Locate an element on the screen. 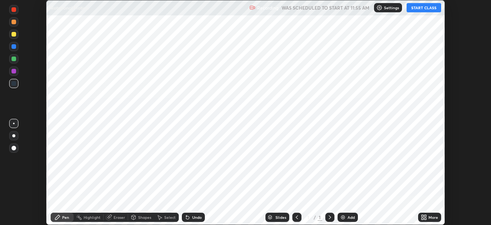  div: Slides is located at coordinates (281, 217).